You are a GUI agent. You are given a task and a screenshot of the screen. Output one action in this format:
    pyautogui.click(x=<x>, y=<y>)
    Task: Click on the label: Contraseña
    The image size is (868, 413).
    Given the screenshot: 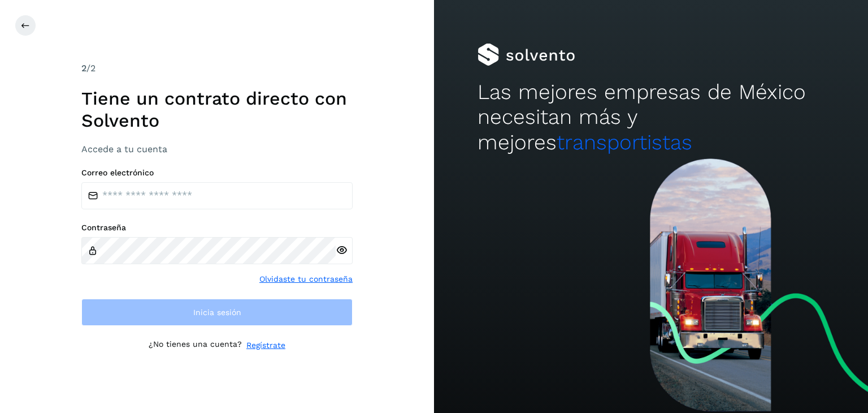 What is the action you would take?
    pyautogui.click(x=217, y=227)
    